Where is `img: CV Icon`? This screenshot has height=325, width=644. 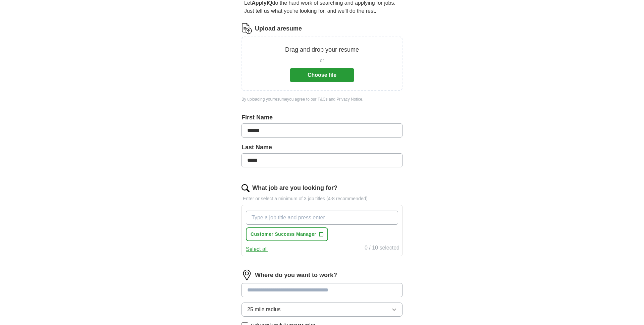 img: CV Icon is located at coordinates (247, 29).